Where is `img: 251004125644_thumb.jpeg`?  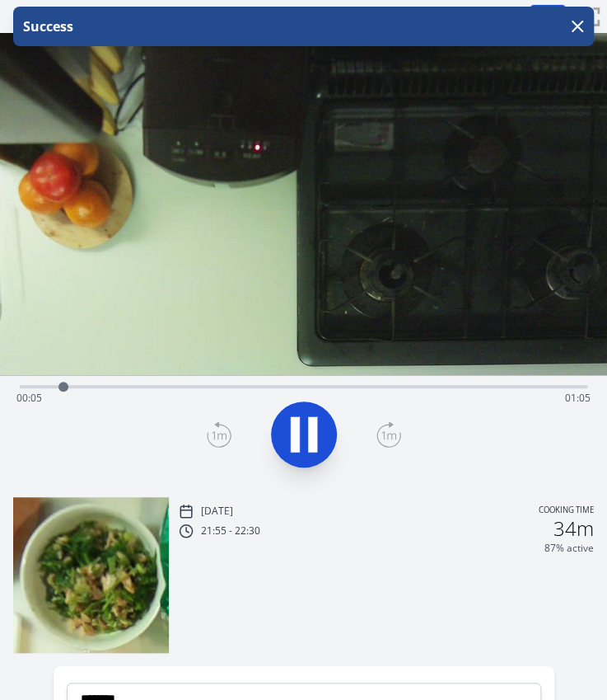
img: 251004125644_thumb.jpeg is located at coordinates (91, 575).